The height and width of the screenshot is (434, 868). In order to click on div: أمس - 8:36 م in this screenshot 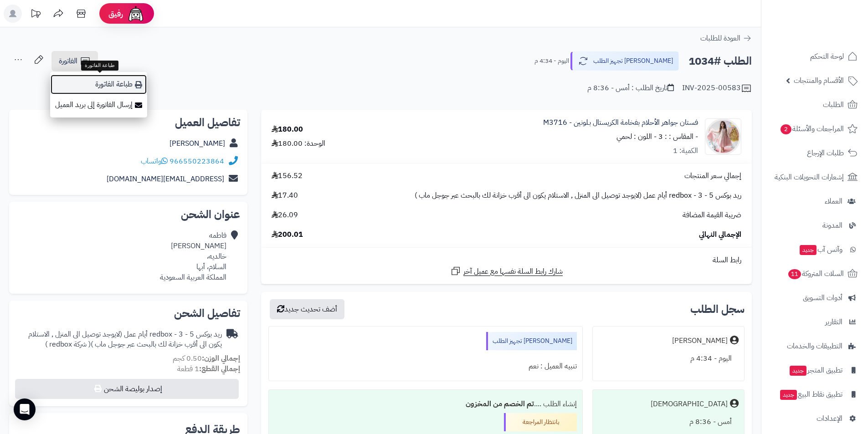, I will do `click(669, 422)`.